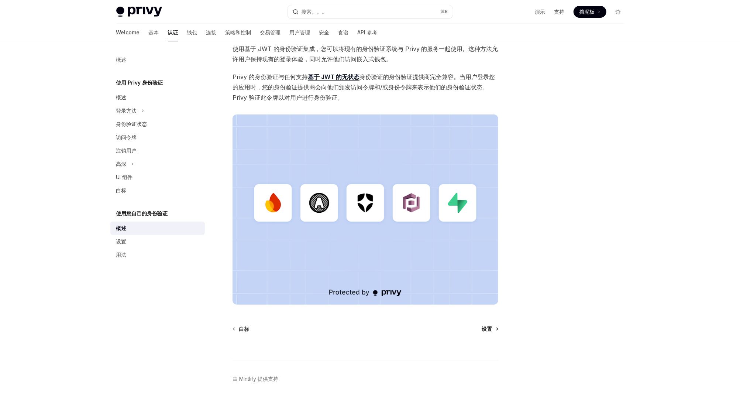  Describe the element at coordinates (618, 12) in the screenshot. I see `button: 切换深色模式` at that location.